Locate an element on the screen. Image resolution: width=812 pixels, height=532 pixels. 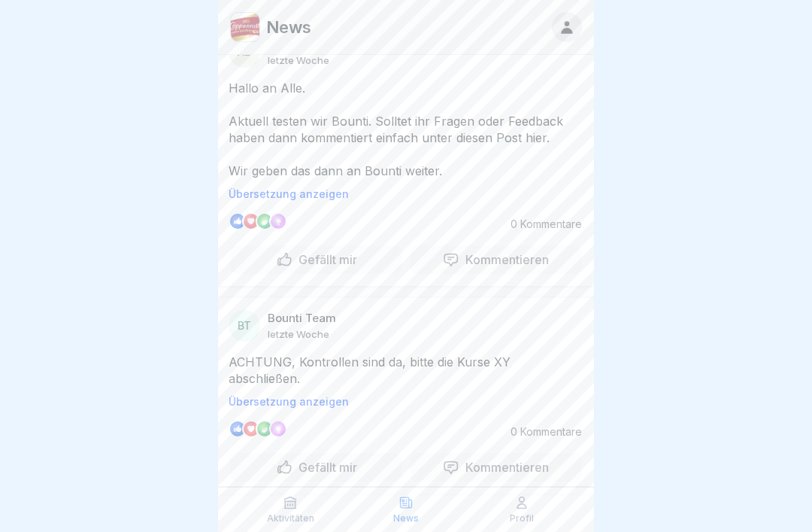
p: Bounti Team is located at coordinates (302, 319).